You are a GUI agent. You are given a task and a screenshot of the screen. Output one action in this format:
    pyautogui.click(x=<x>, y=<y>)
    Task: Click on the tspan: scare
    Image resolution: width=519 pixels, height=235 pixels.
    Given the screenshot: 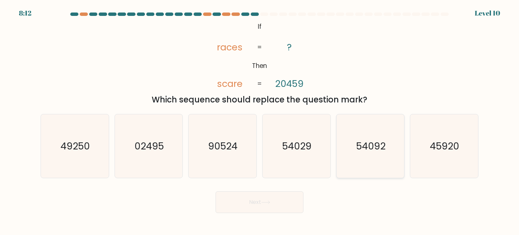 What is the action you would take?
    pyautogui.click(x=230, y=83)
    